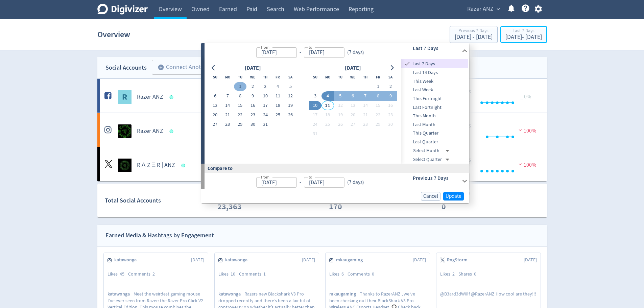 Image resolution: width=644 pixels, height=308 pixels. I want to click on button: 16, so click(253, 105).